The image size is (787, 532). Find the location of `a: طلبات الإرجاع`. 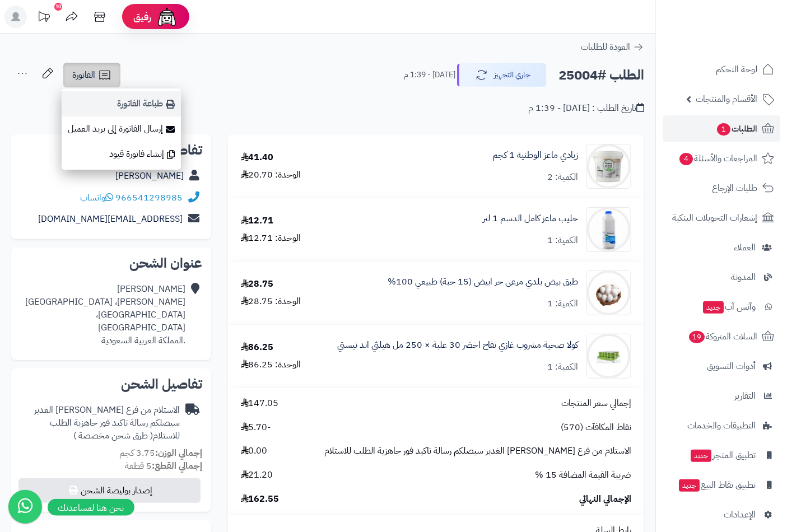

a: طلبات الإرجاع is located at coordinates (721, 188).